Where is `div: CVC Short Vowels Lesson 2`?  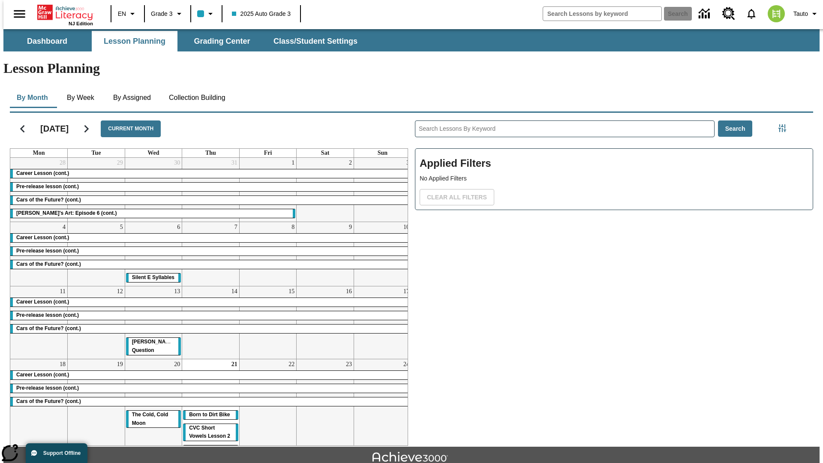 div: CVC Short Vowels Lesson 2 is located at coordinates (211, 433).